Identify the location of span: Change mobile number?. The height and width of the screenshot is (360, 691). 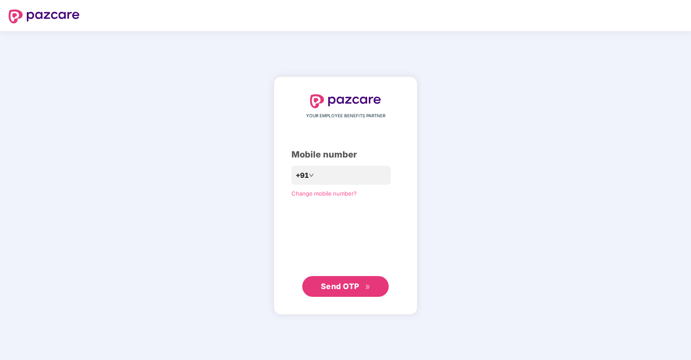
(324, 193).